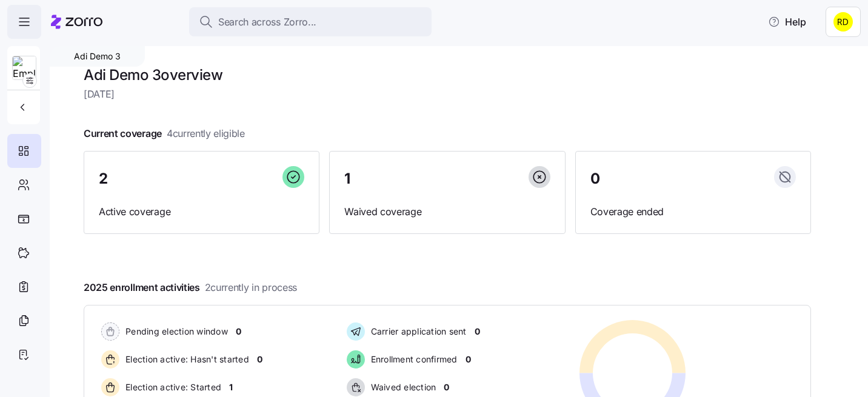  What do you see at coordinates (190, 287) in the screenshot?
I see `span: 2025 enrollment activities` at bounding box center [190, 287].